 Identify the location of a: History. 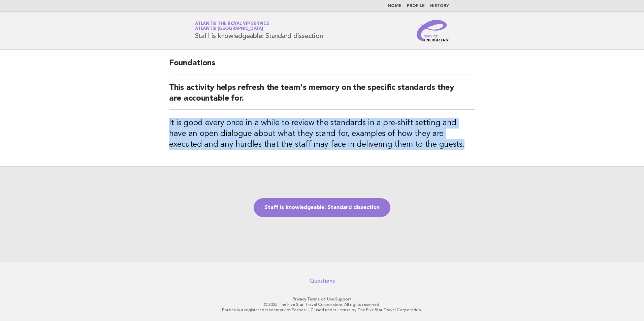
(440, 6).